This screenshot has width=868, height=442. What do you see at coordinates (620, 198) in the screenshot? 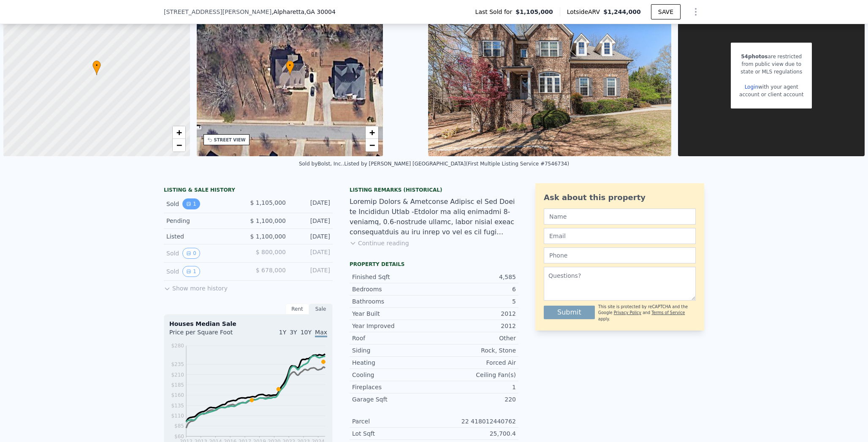
I see `div: Ask about this property` at bounding box center [620, 198].